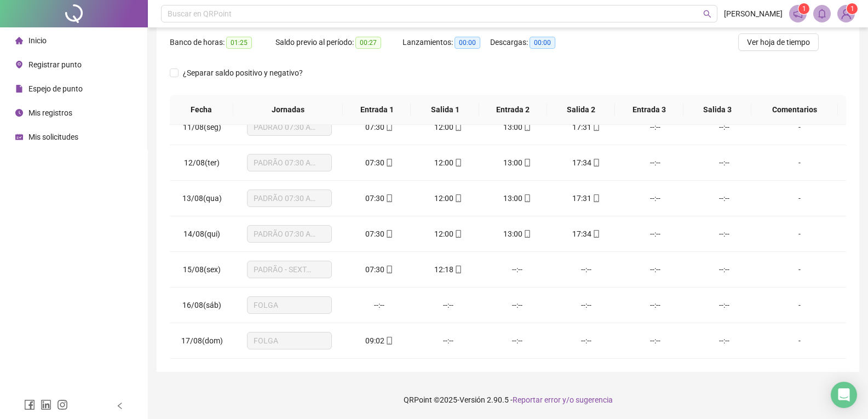 This screenshot has width=868, height=419. What do you see at coordinates (29, 405) in the screenshot?
I see `span: facebook` at bounding box center [29, 405].